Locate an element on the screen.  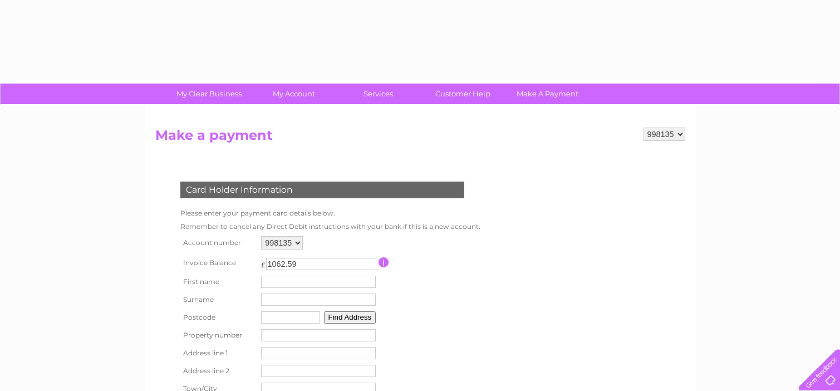
th: Address line 2 is located at coordinates (218, 371).